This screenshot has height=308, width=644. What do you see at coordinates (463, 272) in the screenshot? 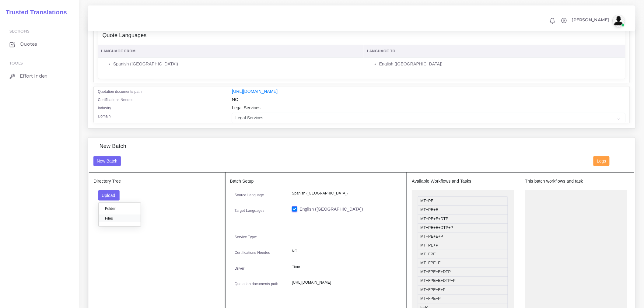
I see `li: MT+FPE+E+DTP` at bounding box center [463, 272].